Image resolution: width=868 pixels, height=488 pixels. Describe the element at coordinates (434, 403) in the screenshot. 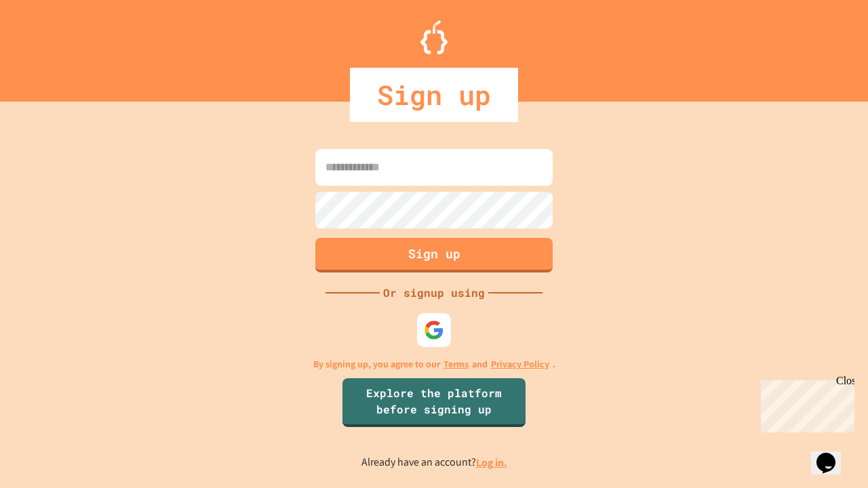

I see `a: Explore the platform before signing up` at that location.